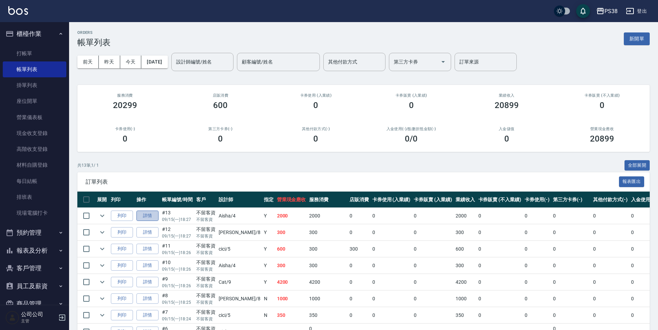 The image size is (658, 330). I want to click on th: 設計師, so click(239, 200).